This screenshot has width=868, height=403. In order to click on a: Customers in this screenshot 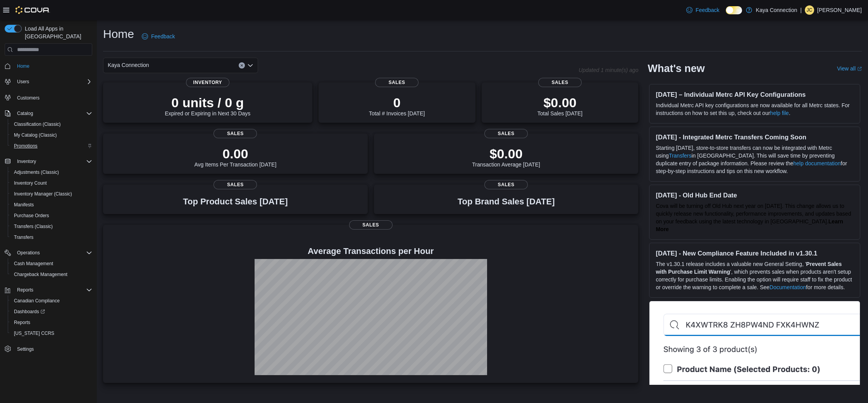, I will do `click(28, 98)`.